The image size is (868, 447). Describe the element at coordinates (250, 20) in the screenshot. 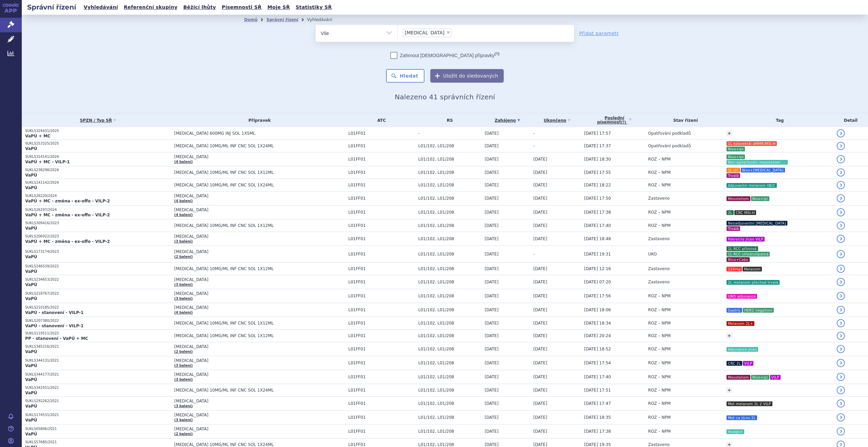

I see `a: Domů` at that location.